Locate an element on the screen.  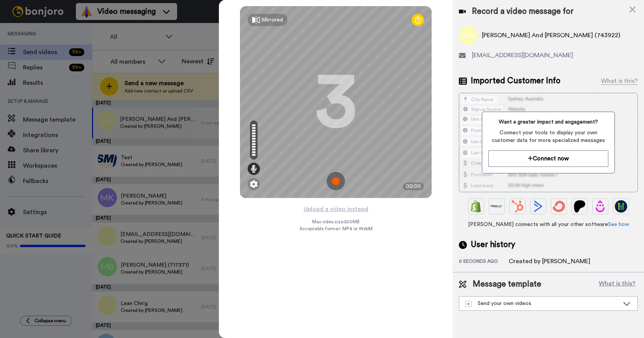
button: Connect now is located at coordinates (548, 158).